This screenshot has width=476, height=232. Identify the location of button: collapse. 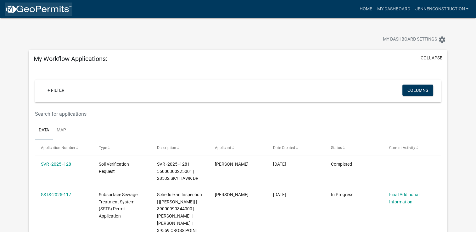
(431, 58).